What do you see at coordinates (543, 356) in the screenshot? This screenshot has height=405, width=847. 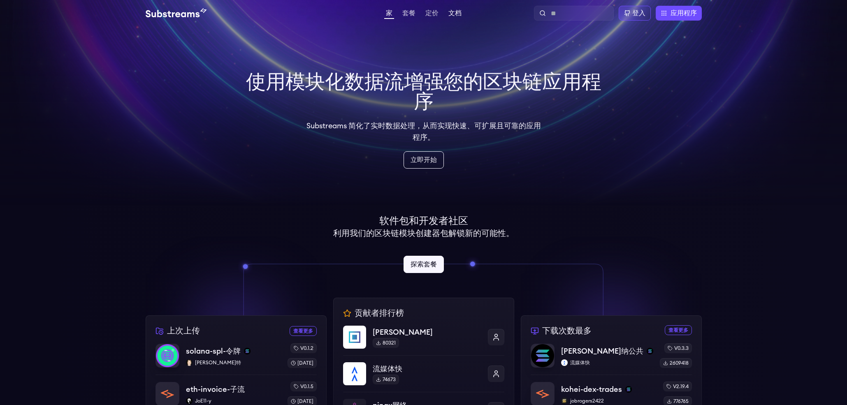 I see `img: 索拉纳公共` at bounding box center [543, 356].